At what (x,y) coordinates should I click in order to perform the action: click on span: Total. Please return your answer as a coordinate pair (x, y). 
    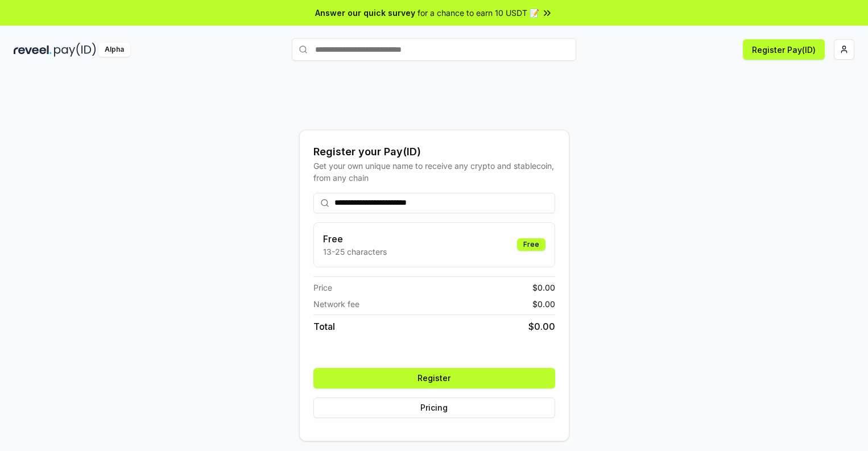
    Looking at the image, I should click on (324, 326).